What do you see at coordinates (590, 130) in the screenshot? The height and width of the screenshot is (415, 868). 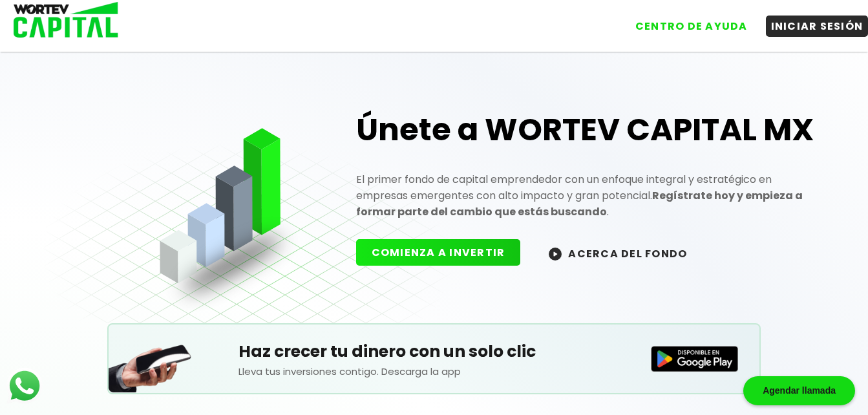 I see `h1: Únete a WORTEV CAPITAL MX` at bounding box center [590, 130].